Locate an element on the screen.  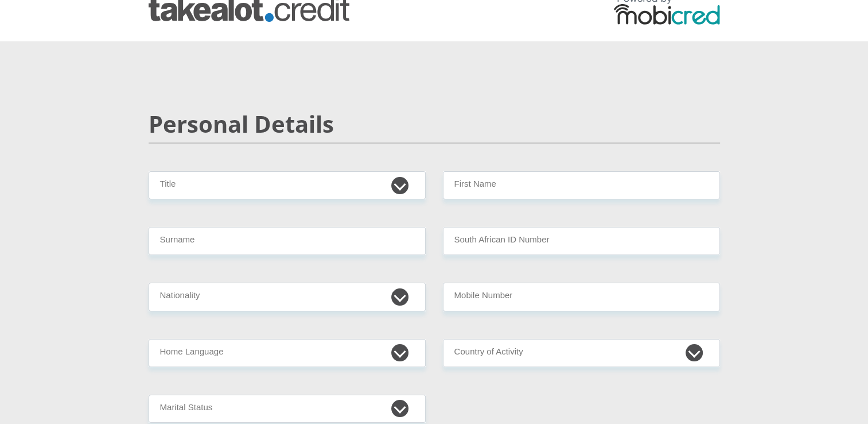
h2: Personal Details is located at coordinates (434, 124).